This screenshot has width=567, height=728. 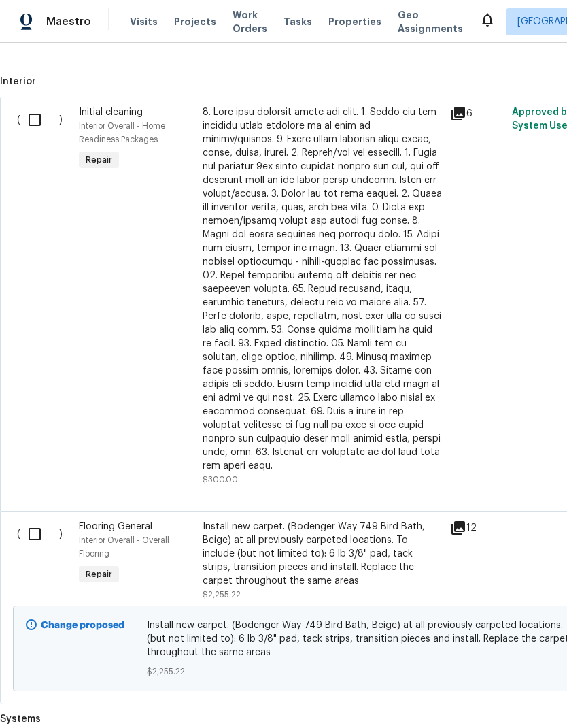 What do you see at coordinates (322, 554) in the screenshot?
I see `div: Install new carpet. (Bodenger Way 749 Bird Bath, Beige) at all previously carpeted locations. To ...` at bounding box center [322, 554].